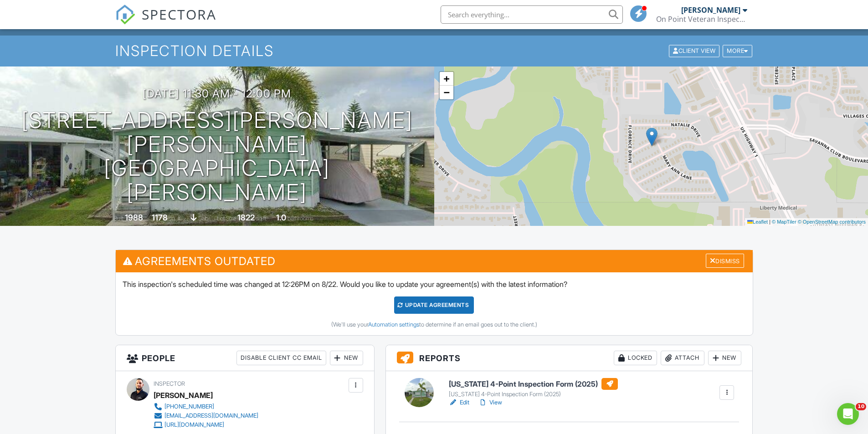 This screenshot has width=868, height=434. What do you see at coordinates (227, 218) in the screenshot?
I see `span: Lot Size` at bounding box center [227, 218].